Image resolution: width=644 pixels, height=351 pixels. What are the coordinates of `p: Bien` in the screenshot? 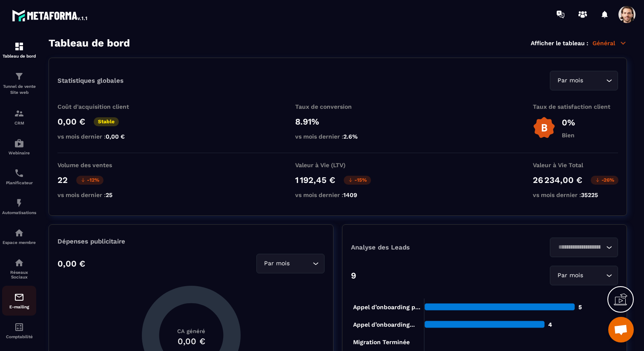 It's located at (568, 135).